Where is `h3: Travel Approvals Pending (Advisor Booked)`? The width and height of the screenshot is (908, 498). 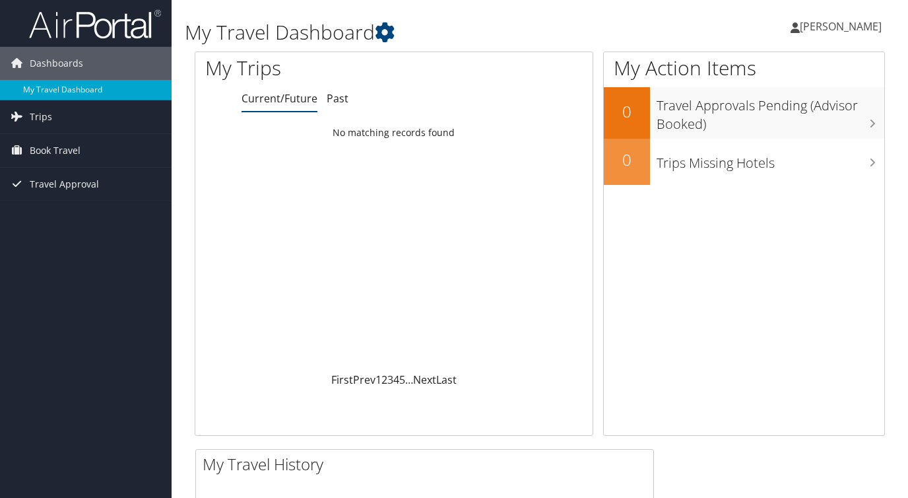 h3: Travel Approvals Pending (Advisor Booked) is located at coordinates (770, 112).